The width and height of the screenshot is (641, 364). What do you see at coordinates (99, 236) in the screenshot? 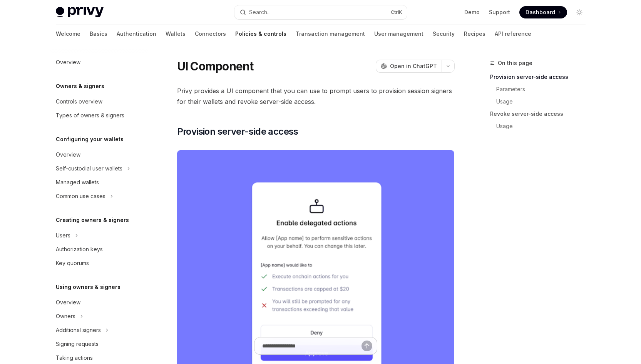
I see `button: Toggle Users section` at bounding box center [99, 236].